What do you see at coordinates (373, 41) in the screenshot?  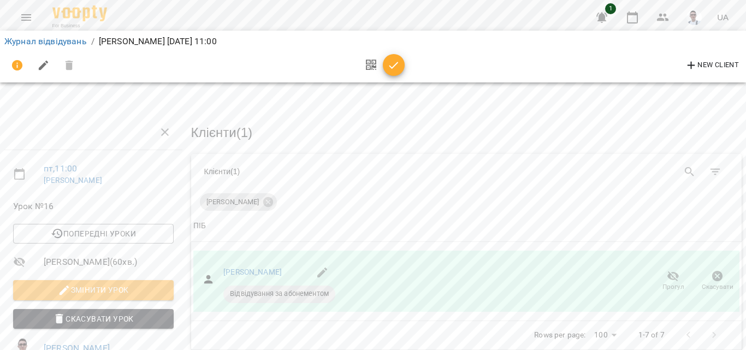 I see `nav: breadcrumb` at bounding box center [373, 41].